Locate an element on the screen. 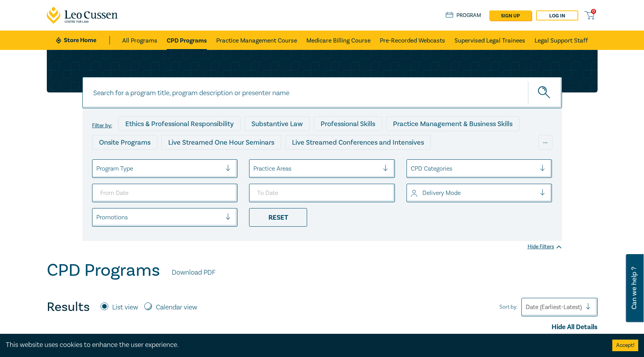 Image resolution: width=644 pixels, height=357 pixels. button: Accept cookies is located at coordinates (625, 346).